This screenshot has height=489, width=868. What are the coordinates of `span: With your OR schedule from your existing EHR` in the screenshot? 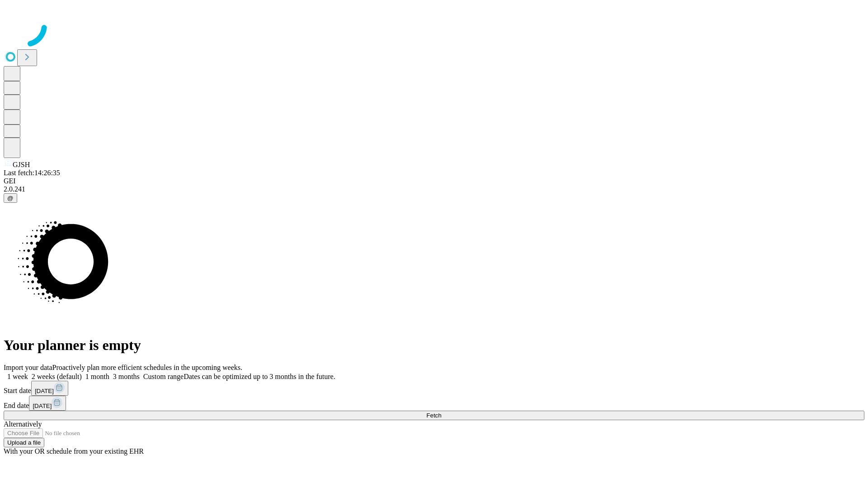 It's located at (74, 451).